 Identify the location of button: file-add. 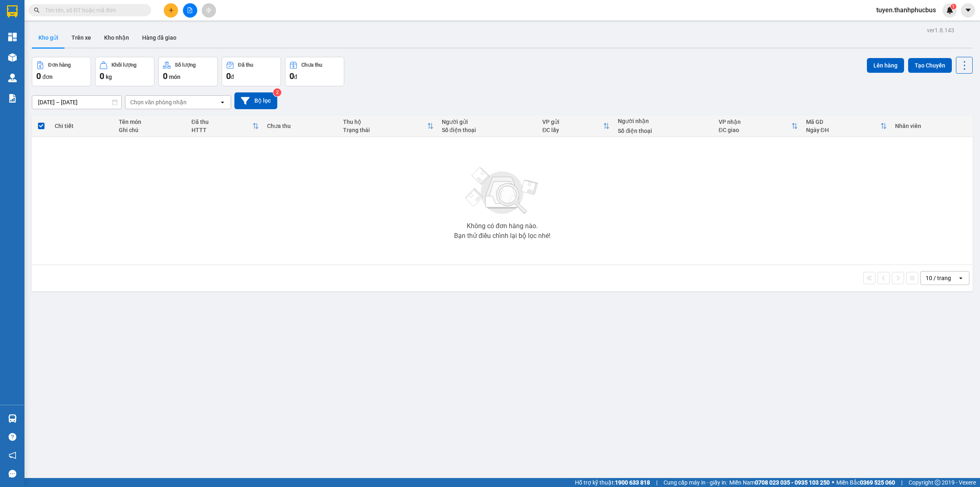
(190, 10).